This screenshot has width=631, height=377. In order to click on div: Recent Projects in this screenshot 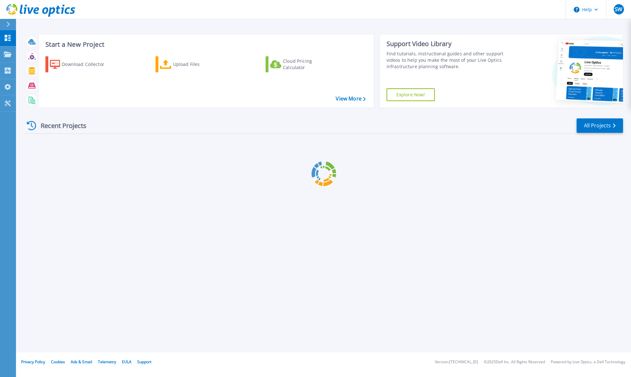, I will do `click(60, 125)`.